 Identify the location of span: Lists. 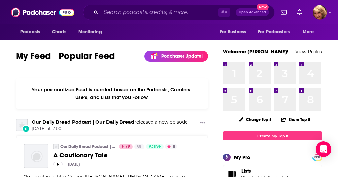
(246, 171).